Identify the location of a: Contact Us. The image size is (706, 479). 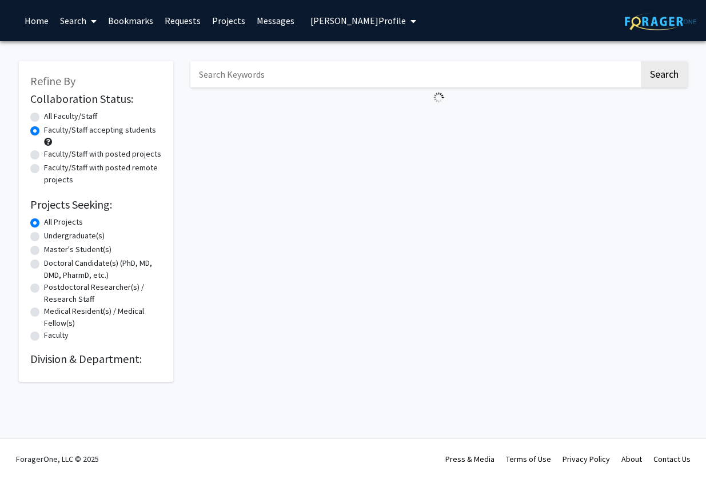
(672, 459).